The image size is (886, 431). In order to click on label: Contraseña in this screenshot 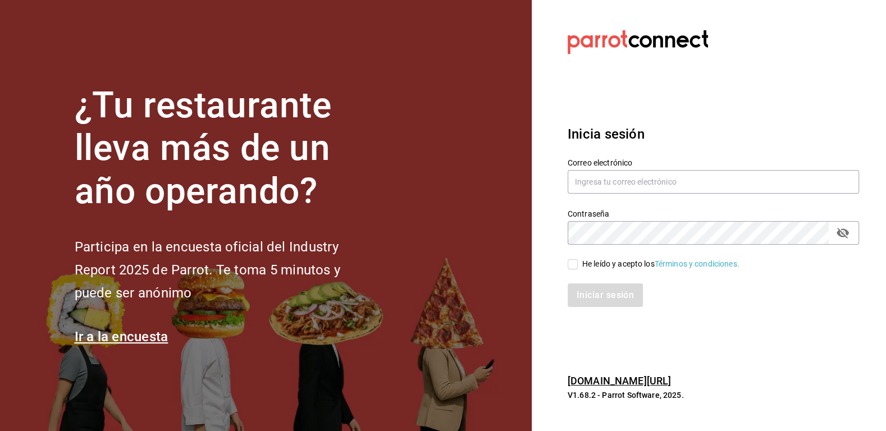, I will do `click(713, 213)`.